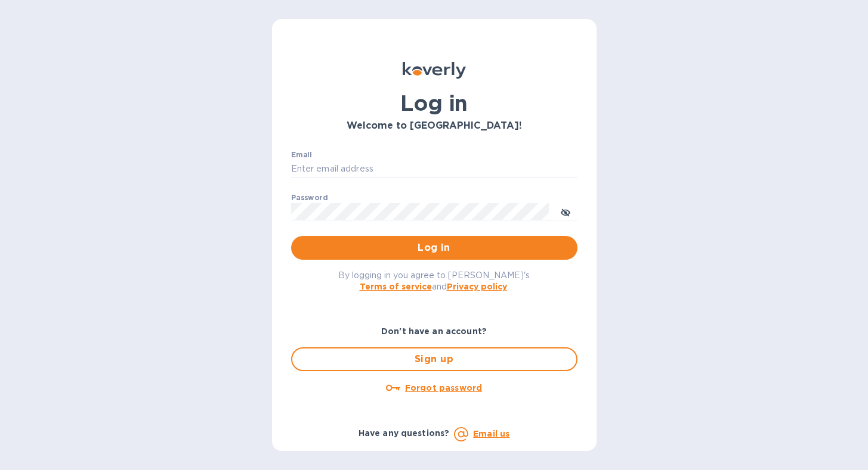 This screenshot has width=868, height=470. Describe the element at coordinates (477, 287) in the screenshot. I see `b: Privacy policy` at that location.